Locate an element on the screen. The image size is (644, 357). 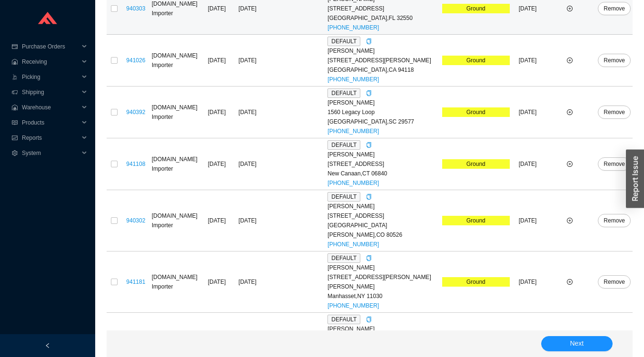
span: Receiving is located at coordinates (50, 62).